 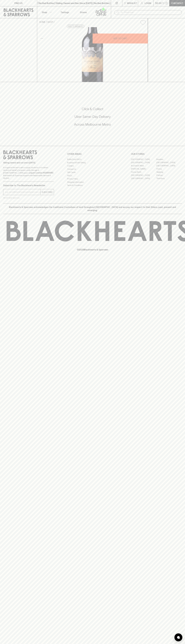 What do you see at coordinates (92, 185) in the screenshot?
I see `a: Terms & Conditions` at bounding box center [92, 185].